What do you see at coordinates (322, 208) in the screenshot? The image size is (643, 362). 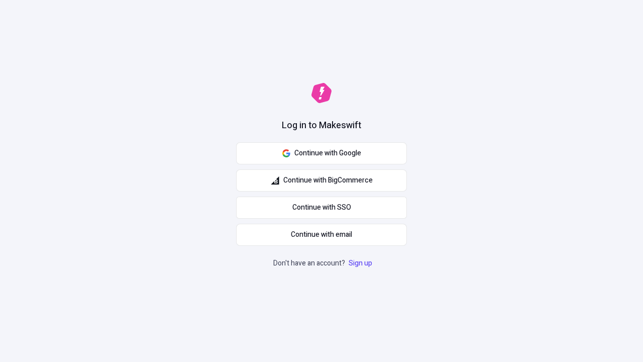 I see `a: Continue with SSO` at bounding box center [322, 208].